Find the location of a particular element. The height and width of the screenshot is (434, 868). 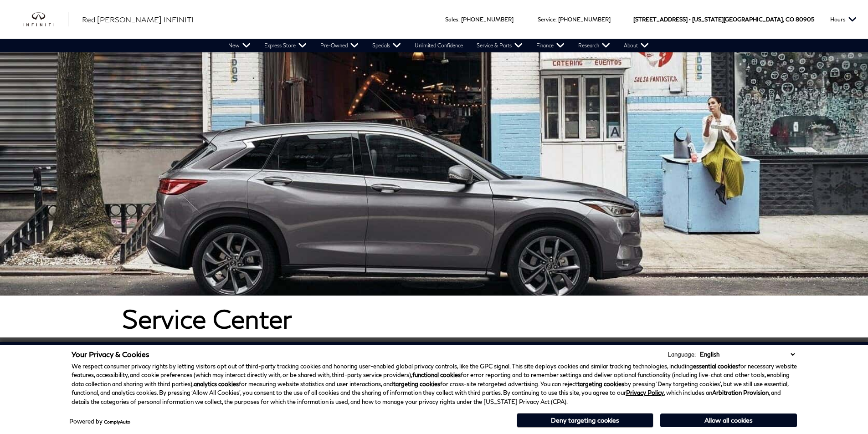

strong: analytics cookies is located at coordinates (216, 384).